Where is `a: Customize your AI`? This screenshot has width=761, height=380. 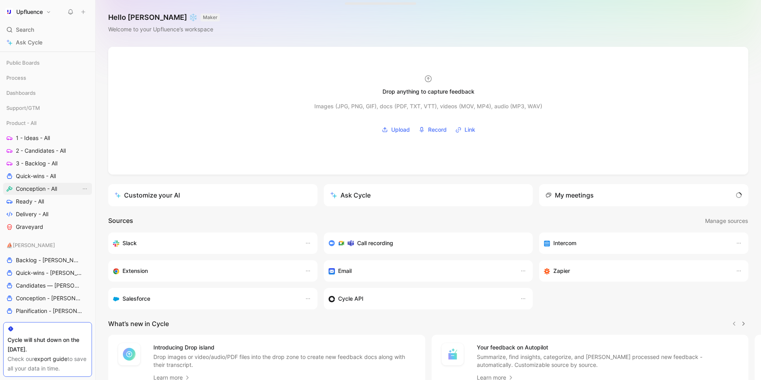 a: Customize your AI is located at coordinates (213, 195).